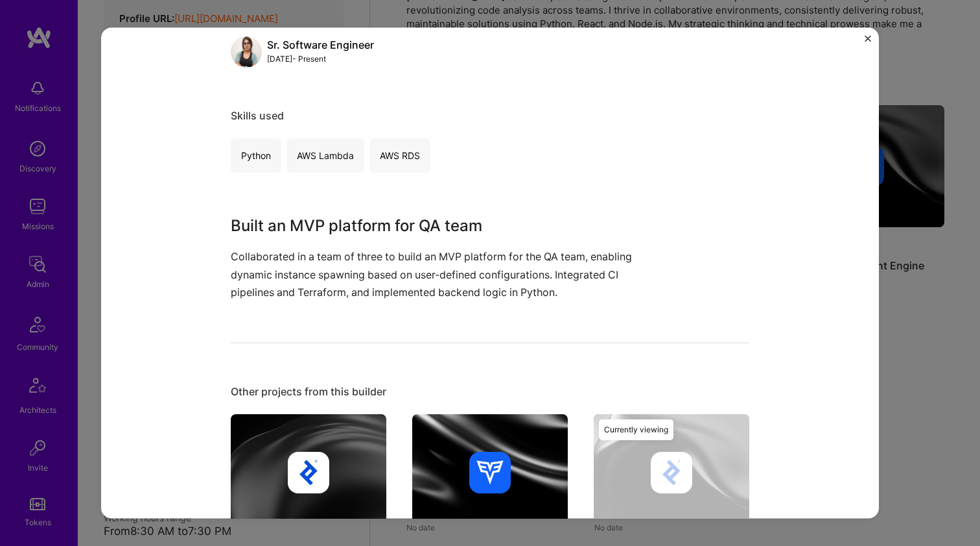  What do you see at coordinates (321, 45) in the screenshot?
I see `div: Sr. Software Engineer` at bounding box center [321, 45].